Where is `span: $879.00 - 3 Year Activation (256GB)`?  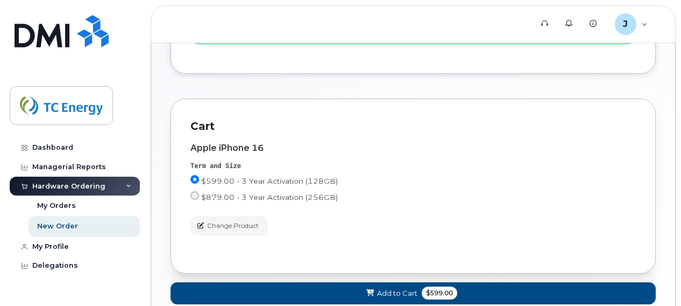
span: $879.00 - 3 Year Activation (256GB) is located at coordinates (269, 197).